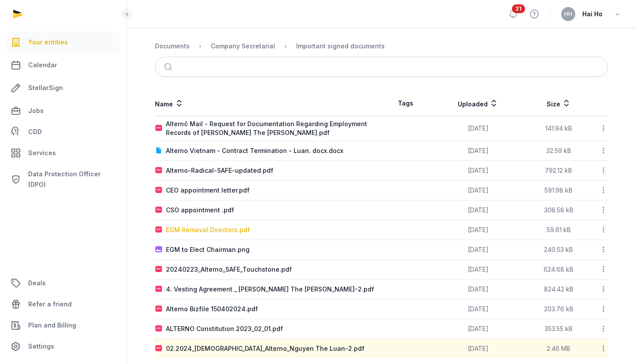 This screenshot has height=364, width=636. I want to click on th: Size, so click(559, 103).